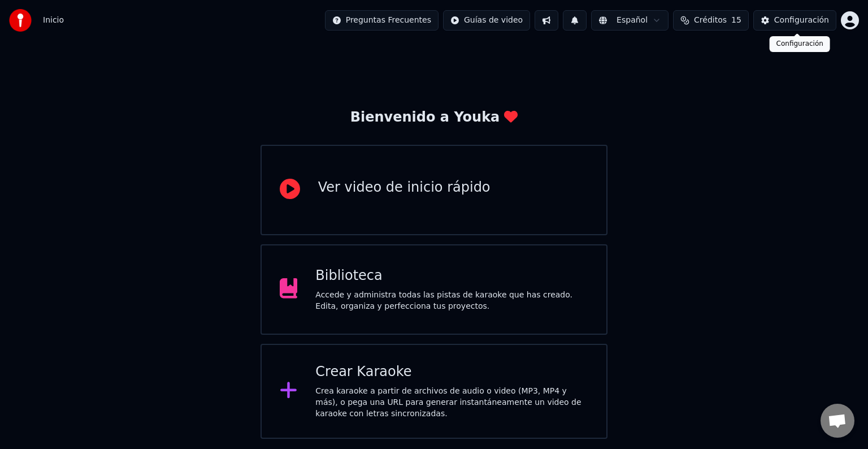 The height and width of the screenshot is (449, 868). What do you see at coordinates (452, 300) in the screenshot?
I see `div: Accede y administra todas las pistas de karaoke que has creado. Edita, organiza y perfecciona tus...` at bounding box center [452, 300].